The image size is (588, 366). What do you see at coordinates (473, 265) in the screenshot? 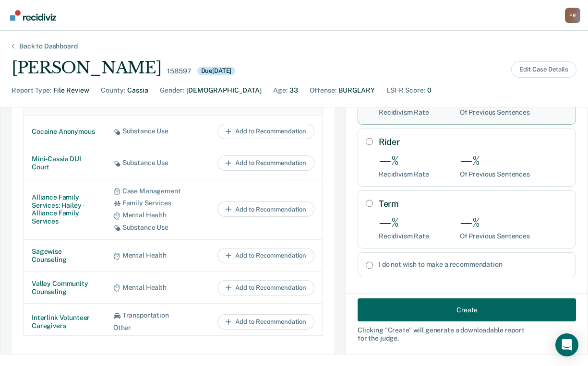
I see `label: I do not wish to make a recommendation` at bounding box center [473, 265].